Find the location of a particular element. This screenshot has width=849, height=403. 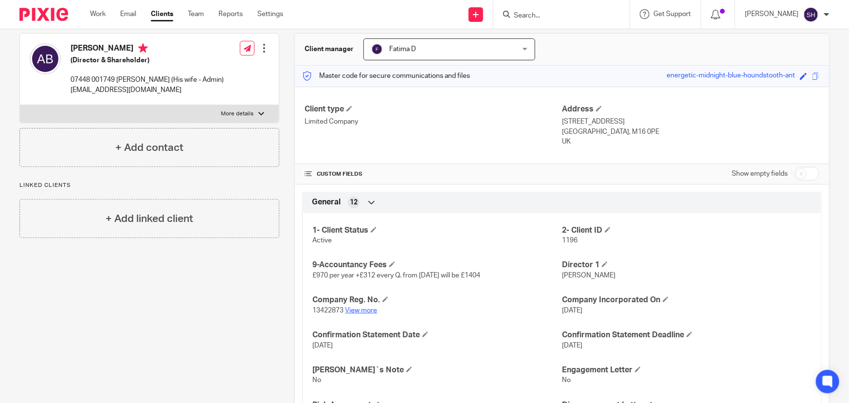

h4: Company Incorporated On is located at coordinates (687, 300).